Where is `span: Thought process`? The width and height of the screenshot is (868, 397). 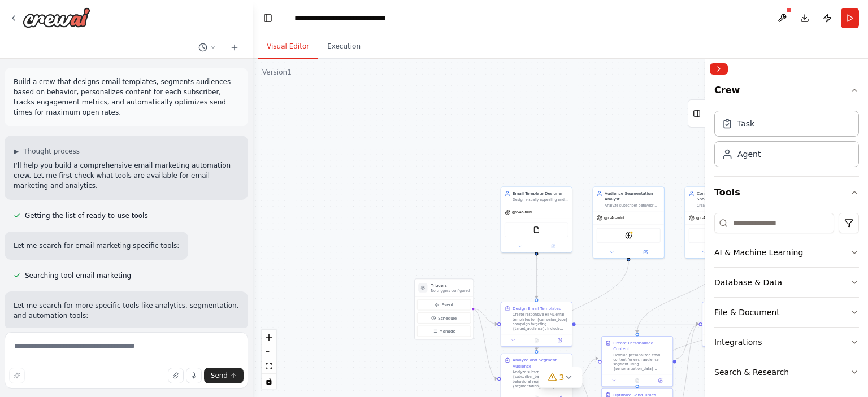
span: Thought process is located at coordinates (51, 152).